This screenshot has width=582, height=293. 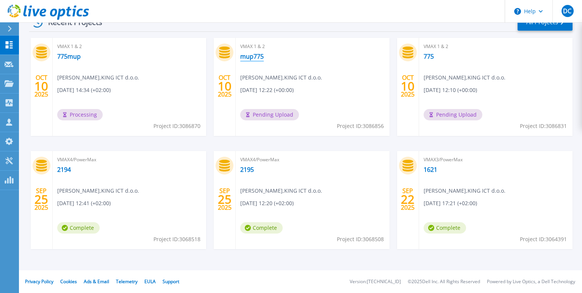 I want to click on span: Project ID: 3086856, so click(x=360, y=126).